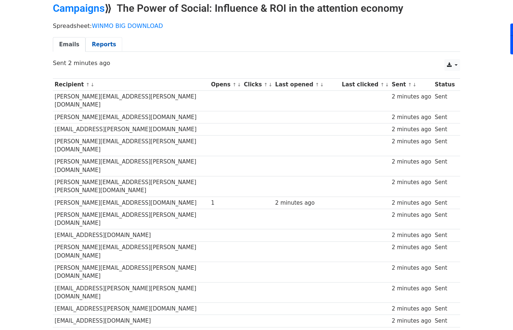 The width and height of the screenshot is (513, 330). I want to click on th: Last opened, so click(307, 84).